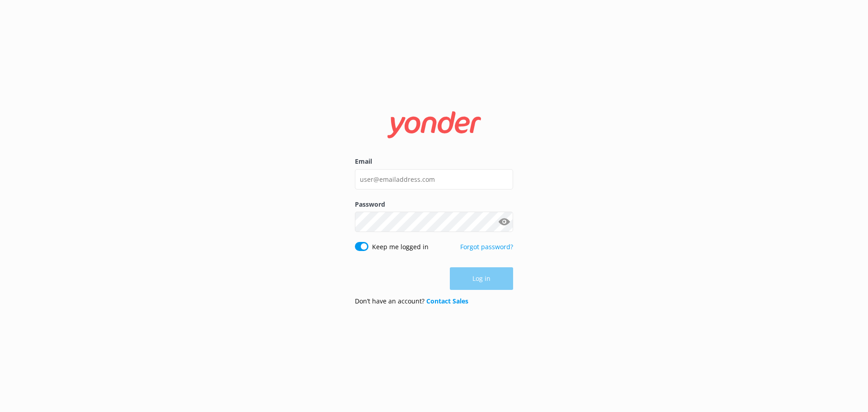 Image resolution: width=868 pixels, height=412 pixels. I want to click on input: user@emailaddress.com, so click(434, 179).